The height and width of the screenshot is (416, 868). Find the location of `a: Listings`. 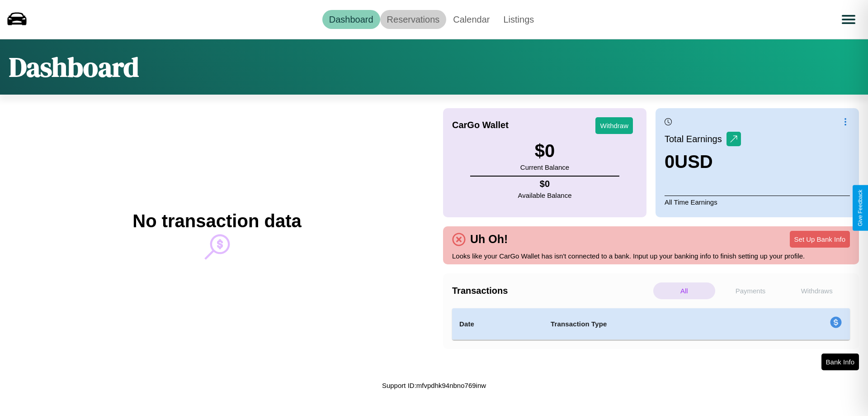

a: Listings is located at coordinates (519, 19).